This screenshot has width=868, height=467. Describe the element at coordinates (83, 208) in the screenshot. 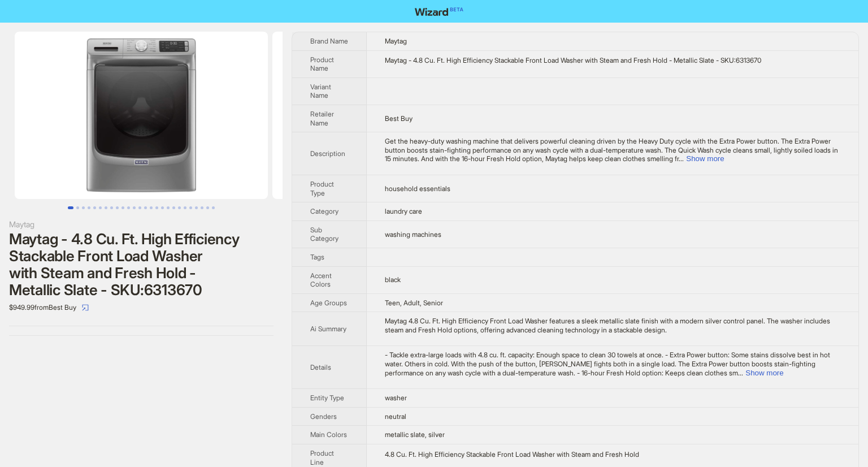

I see `button: Go to slide 3` at that location.